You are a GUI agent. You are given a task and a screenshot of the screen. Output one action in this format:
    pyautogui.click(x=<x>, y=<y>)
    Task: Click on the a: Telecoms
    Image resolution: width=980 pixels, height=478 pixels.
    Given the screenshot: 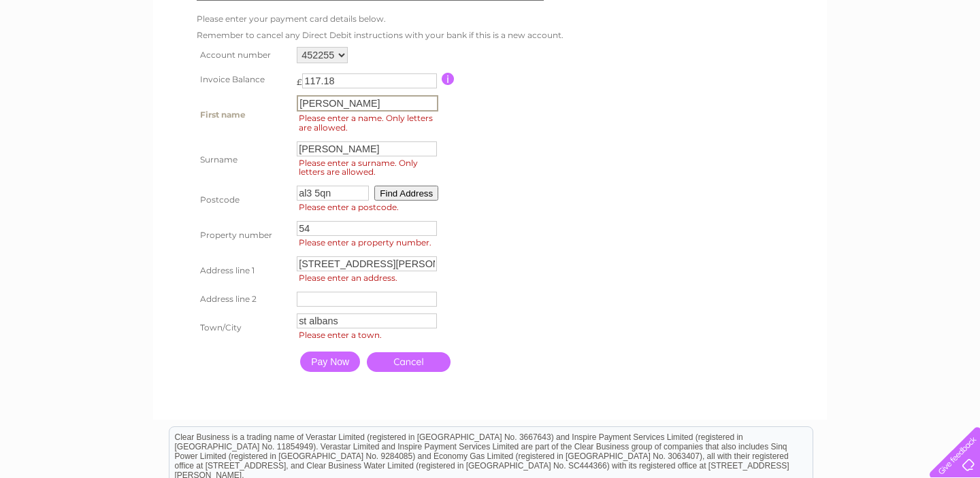 What is the action you would take?
    pyautogui.click(x=833, y=62)
    